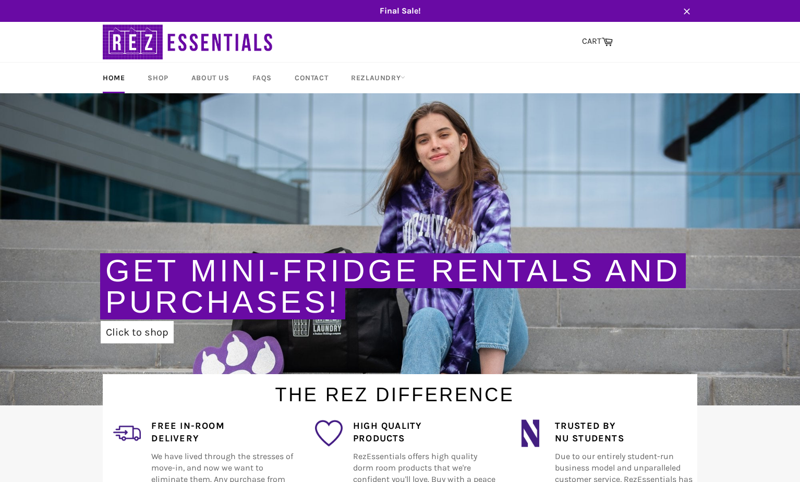 The height and width of the screenshot is (482, 800). What do you see at coordinates (626, 433) in the screenshot?
I see `h4: Trusted by NU Students` at bounding box center [626, 433].